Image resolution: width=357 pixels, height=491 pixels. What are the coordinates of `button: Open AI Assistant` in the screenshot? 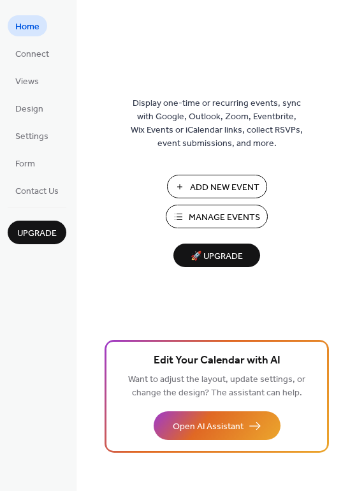 It's located at (217, 426).